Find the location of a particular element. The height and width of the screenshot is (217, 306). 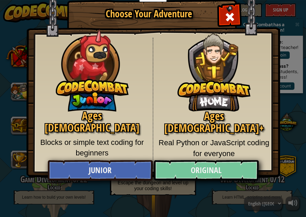

a: Original is located at coordinates (206, 170).